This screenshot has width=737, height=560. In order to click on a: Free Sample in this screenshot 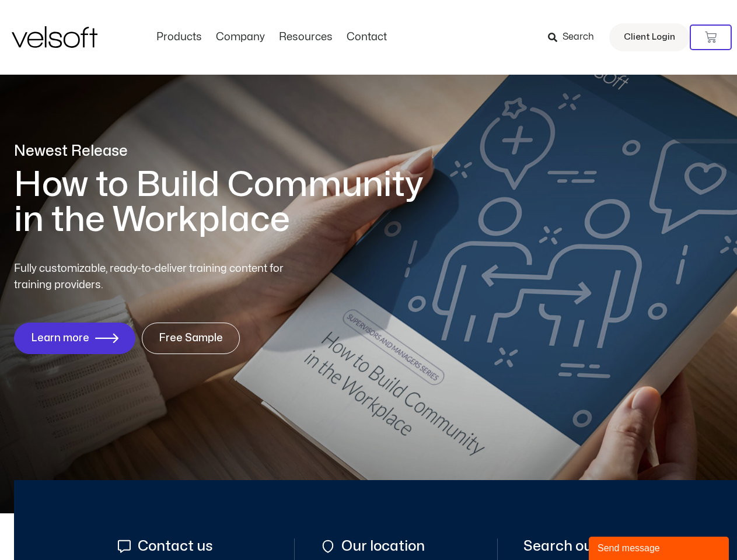, I will do `click(191, 338)`.